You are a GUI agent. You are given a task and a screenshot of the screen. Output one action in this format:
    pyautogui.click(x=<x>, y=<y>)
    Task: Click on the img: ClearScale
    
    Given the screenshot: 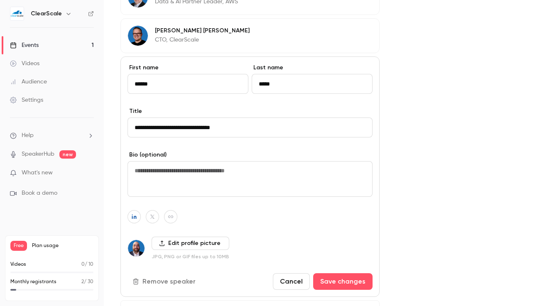 What is the action you would take?
    pyautogui.click(x=17, y=14)
    